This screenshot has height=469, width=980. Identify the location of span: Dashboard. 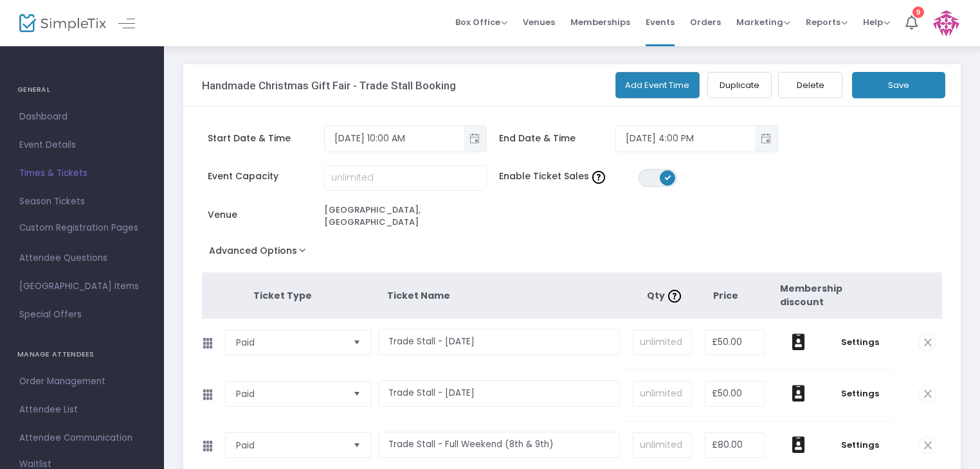
(81, 117).